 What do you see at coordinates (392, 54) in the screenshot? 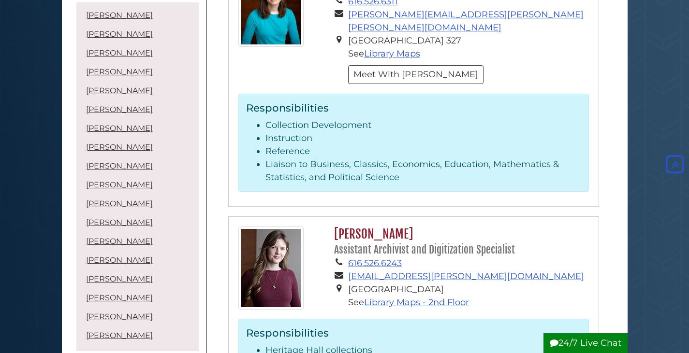
I see `a: Library Maps` at bounding box center [392, 54].